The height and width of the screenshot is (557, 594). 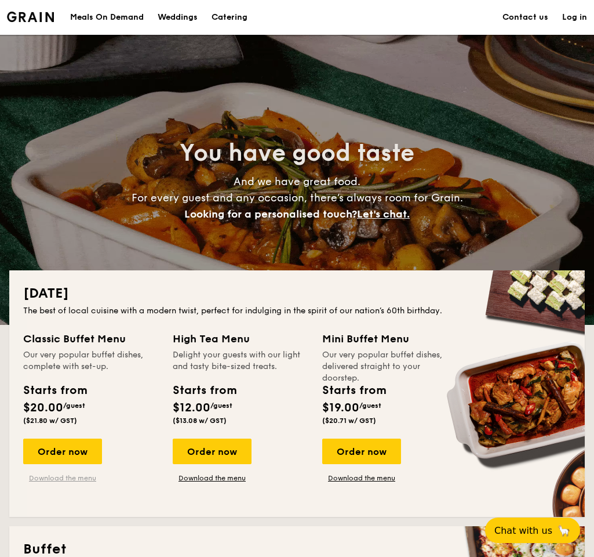 What do you see at coordinates (383, 214) in the screenshot?
I see `span: Let's chat.` at bounding box center [383, 214].